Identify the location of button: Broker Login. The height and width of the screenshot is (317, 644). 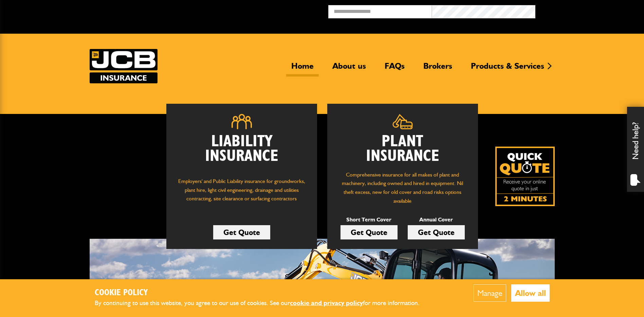
(587, 10).